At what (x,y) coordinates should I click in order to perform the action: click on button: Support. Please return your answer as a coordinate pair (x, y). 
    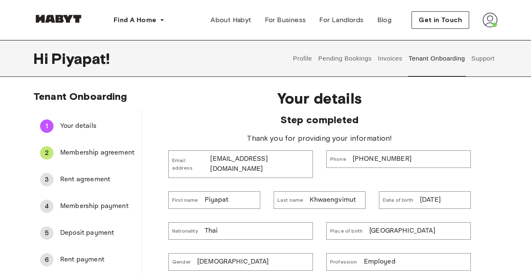
    Looking at the image, I should click on (483, 59).